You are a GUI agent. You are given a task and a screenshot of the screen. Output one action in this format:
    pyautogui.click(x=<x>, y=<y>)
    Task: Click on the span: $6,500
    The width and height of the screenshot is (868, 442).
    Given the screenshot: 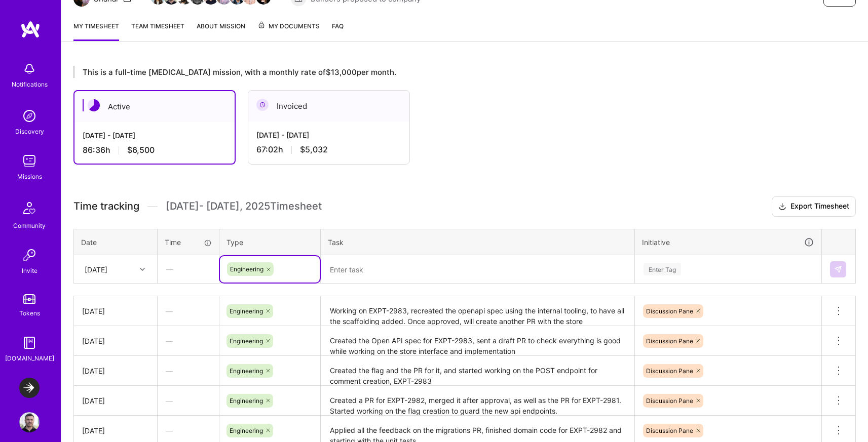 What is the action you would take?
    pyautogui.click(x=141, y=150)
    